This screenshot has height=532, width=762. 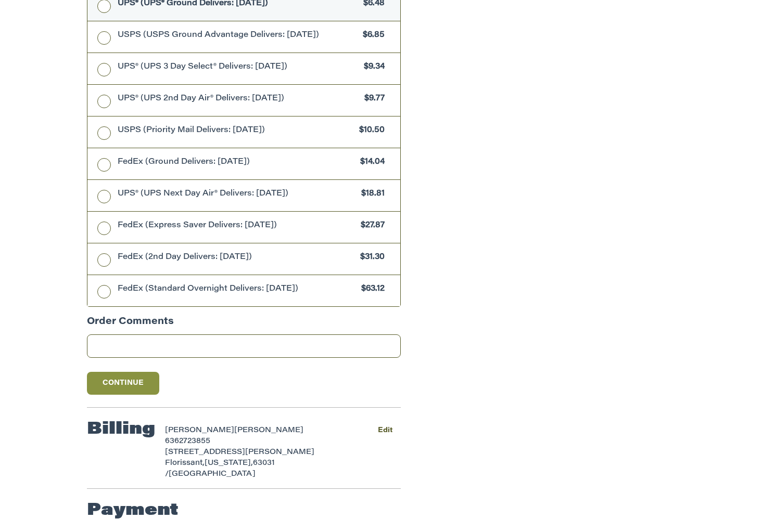 I want to click on span: Florissant,, so click(x=185, y=463).